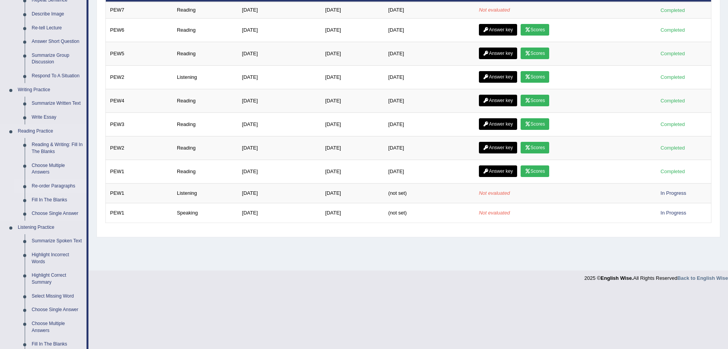 The height and width of the screenshot is (349, 728). Describe the element at coordinates (57, 117) in the screenshot. I see `a: Write Essay` at that location.